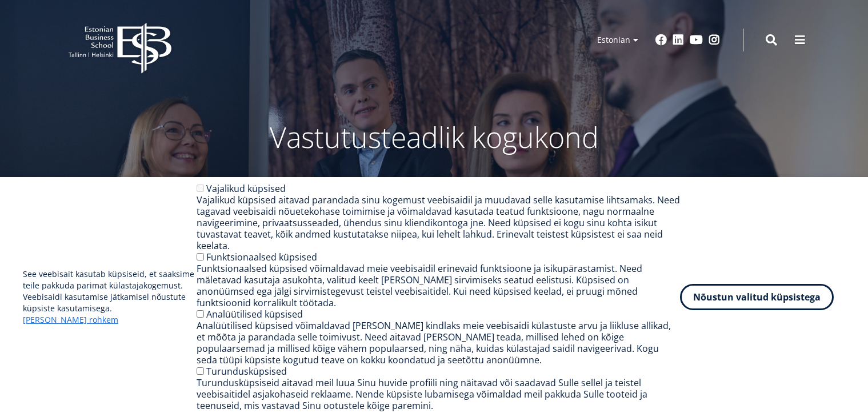  What do you see at coordinates (438, 222) in the screenshot?
I see `div: Vajalikud küpsised aitavad parandada sinu kogemust veebisaidil ja muudavad selle kasutamise lihts...` at bounding box center [438, 222].